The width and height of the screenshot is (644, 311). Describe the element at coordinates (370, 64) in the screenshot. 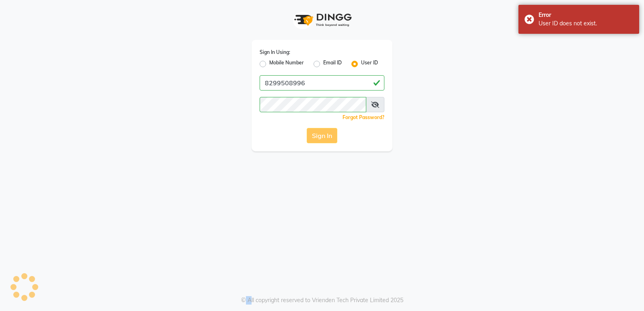

I see `label: User ID` at that location.